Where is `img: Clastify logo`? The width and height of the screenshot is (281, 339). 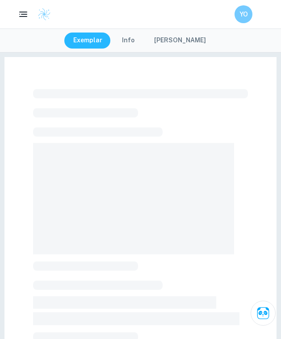 img: Clastify logo is located at coordinates (44, 14).